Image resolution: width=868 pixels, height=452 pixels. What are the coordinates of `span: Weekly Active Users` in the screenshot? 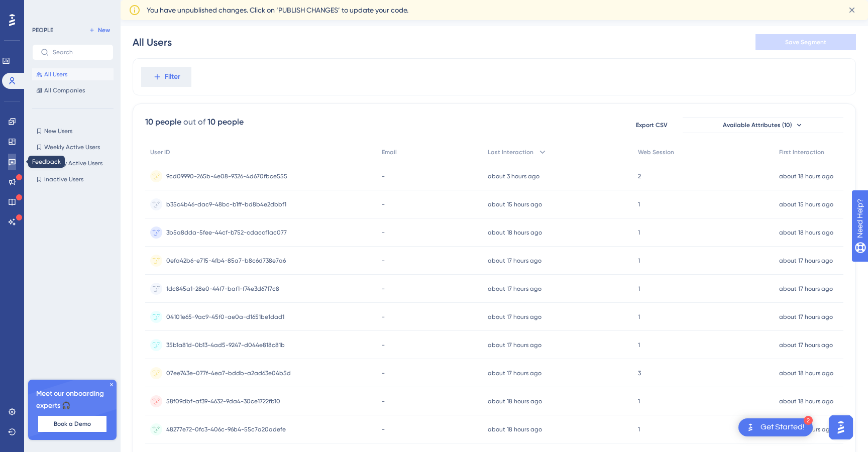 It's located at (72, 147).